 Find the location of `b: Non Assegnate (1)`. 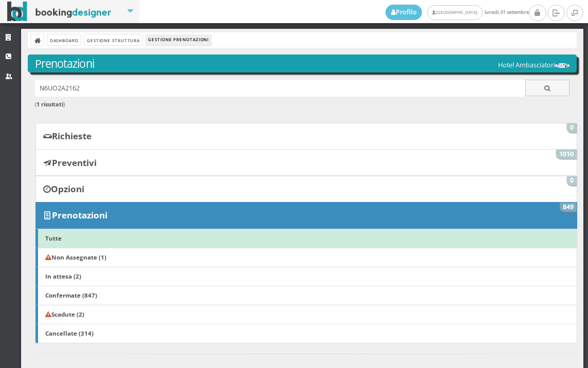

b: Non Assegnate (1) is located at coordinates (76, 257).